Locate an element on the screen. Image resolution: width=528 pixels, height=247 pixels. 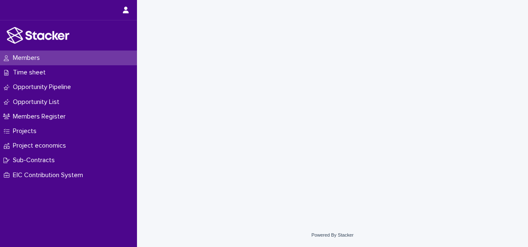
p: Project economics is located at coordinates (41, 145).